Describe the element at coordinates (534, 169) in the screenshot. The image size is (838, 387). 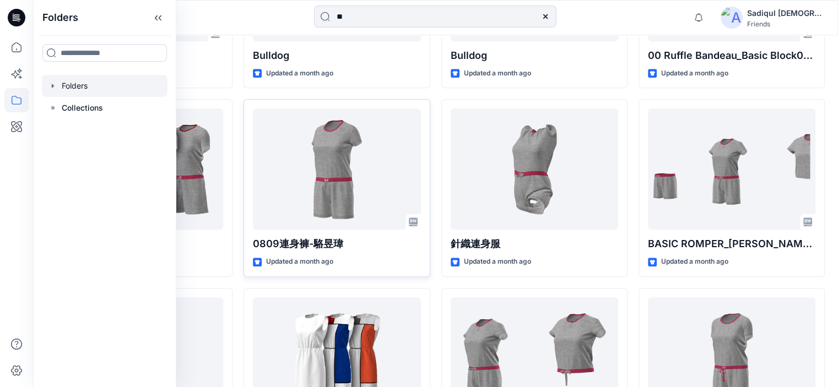
I see `a: 針織連身服` at that location.